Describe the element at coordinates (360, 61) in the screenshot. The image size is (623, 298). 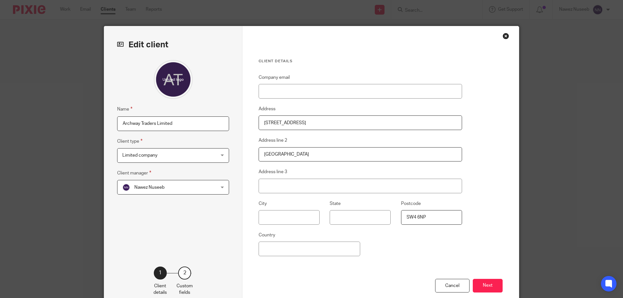
I see `h3: Client details` at that location.